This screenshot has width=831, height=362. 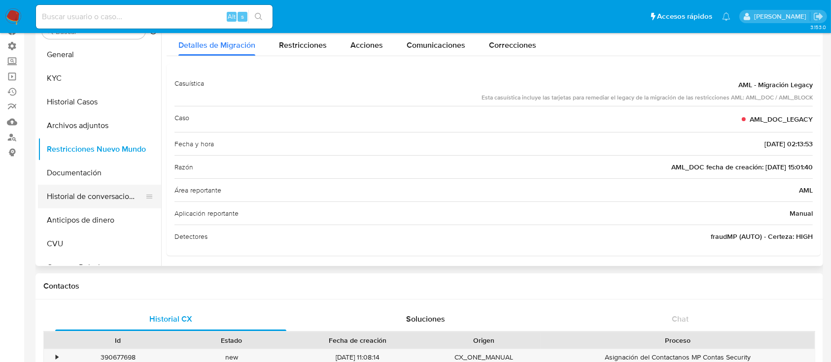 What do you see at coordinates (100, 268) in the screenshot?
I see `button: Cruces y Relaciones` at bounding box center [100, 268].